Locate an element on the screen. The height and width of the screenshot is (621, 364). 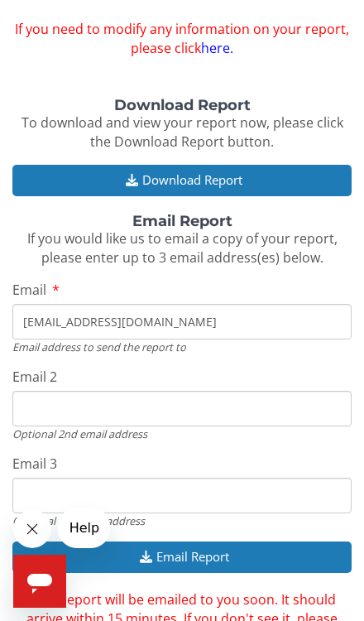
div: Optional 2nd email address is located at coordinates (182, 434).